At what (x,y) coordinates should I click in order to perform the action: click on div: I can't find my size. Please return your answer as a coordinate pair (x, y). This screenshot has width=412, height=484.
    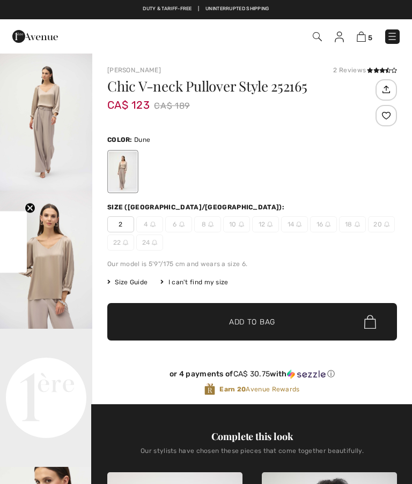
    Looking at the image, I should click on (194, 282).